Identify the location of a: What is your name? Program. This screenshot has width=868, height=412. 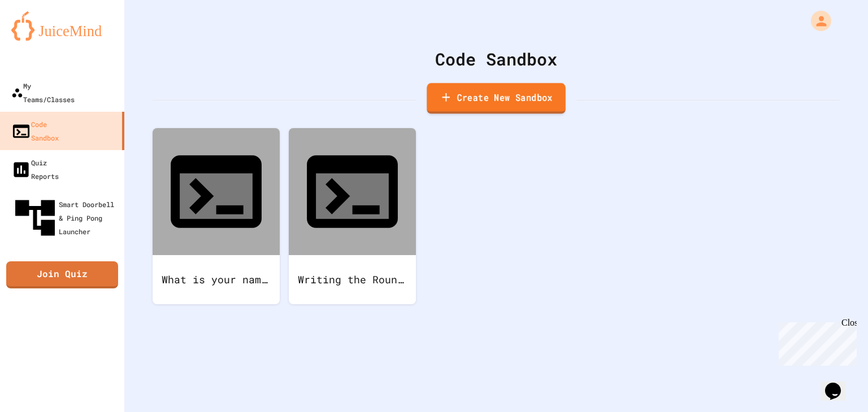
(216, 217).